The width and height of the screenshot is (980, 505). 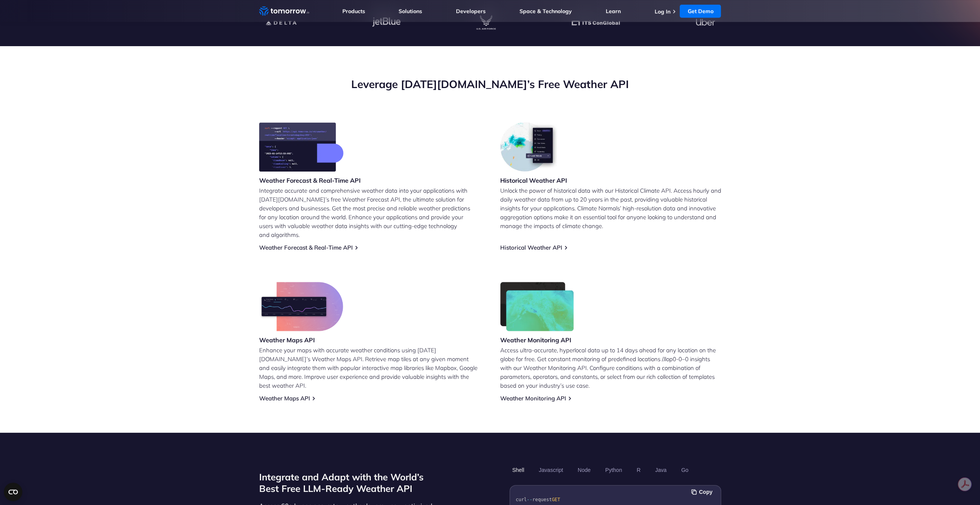 I want to click on p: Unlock the power of historical data with our Historical Climate API. Access hourly and daily weat..., so click(x=610, y=208).